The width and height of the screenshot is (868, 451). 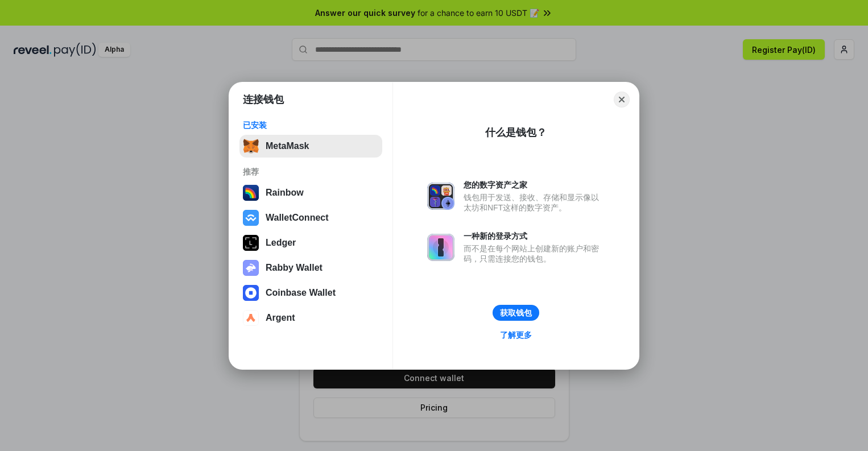 I want to click on div: WalletConnect, so click(x=297, y=218).